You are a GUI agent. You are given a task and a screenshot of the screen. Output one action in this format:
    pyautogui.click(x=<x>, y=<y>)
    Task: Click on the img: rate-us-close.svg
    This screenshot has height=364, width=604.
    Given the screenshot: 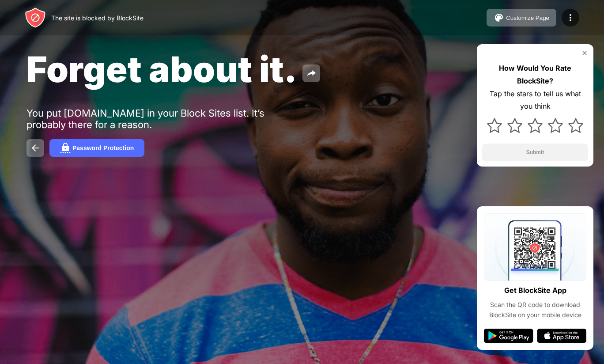 What is the action you would take?
    pyautogui.click(x=585, y=53)
    